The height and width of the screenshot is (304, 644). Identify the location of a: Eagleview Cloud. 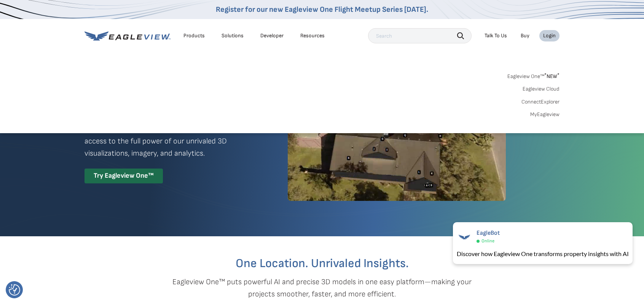
(541, 89).